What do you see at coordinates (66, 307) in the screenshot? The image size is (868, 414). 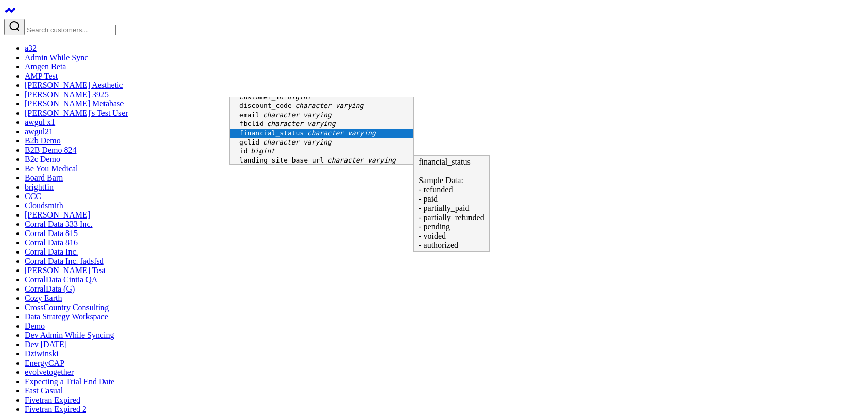 I see `a: CrossCountry Consulting` at bounding box center [66, 307].